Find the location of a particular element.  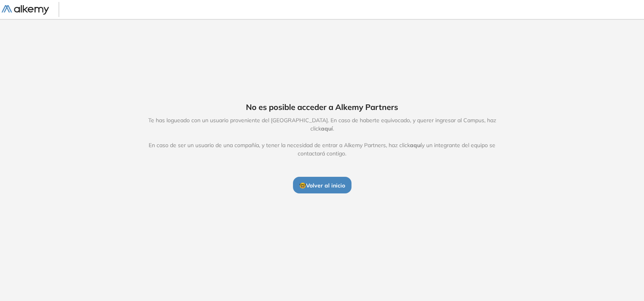

img: Logo is located at coordinates (25, 10).